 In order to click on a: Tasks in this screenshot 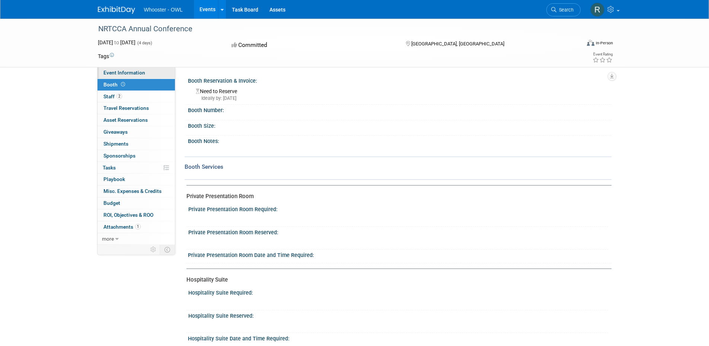, I will do `click(136, 168)`.